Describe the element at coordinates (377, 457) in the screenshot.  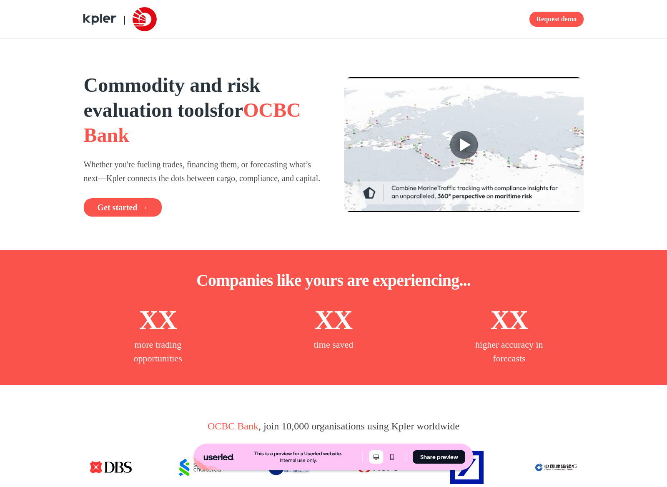
I see `button: Desktop mode` at that location.